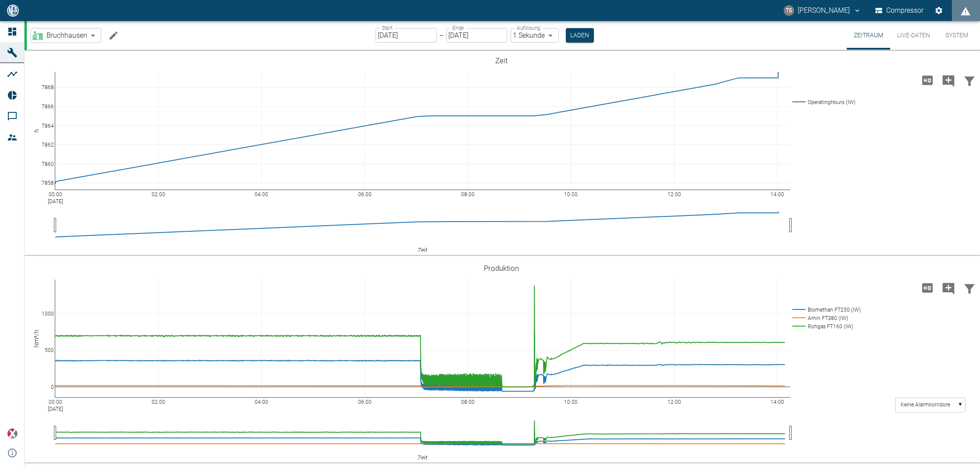 Image resolution: width=980 pixels, height=467 pixels. Describe the element at coordinates (822, 10) in the screenshot. I see `button: timo.streitbuerger@arcanum-energy.de` at that location.